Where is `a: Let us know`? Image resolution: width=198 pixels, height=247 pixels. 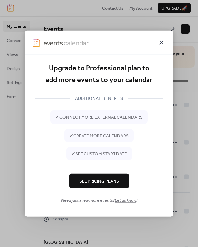 a: Let us know is located at coordinates (126, 200).